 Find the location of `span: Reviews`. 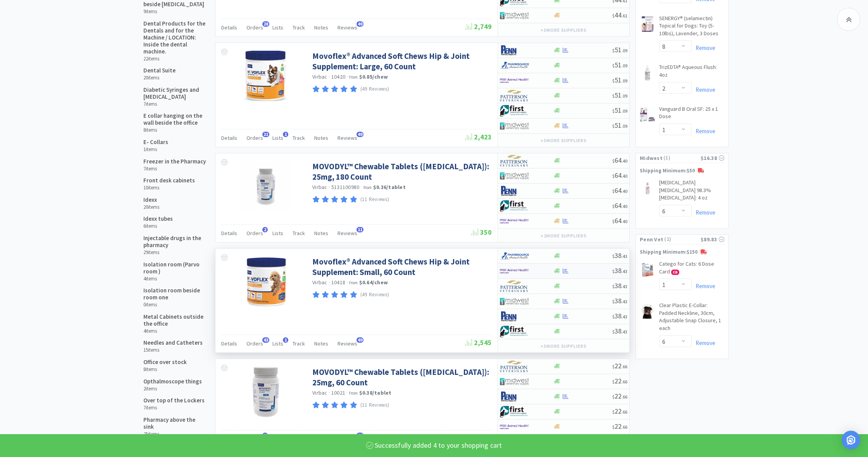

span: Reviews is located at coordinates (347, 233).